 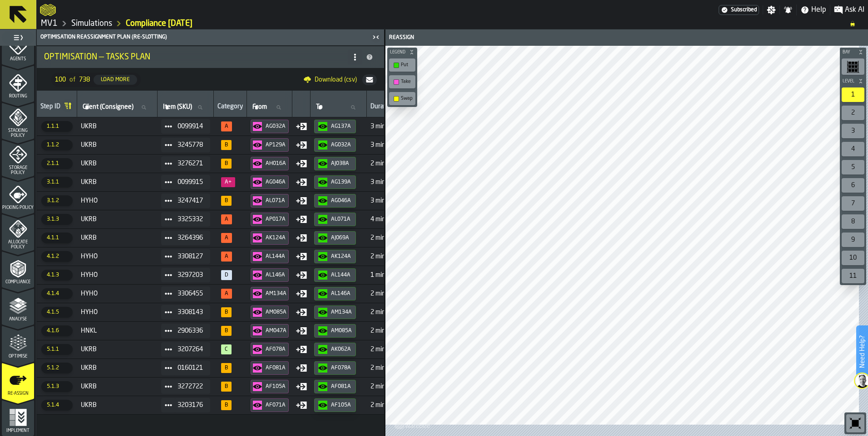 I want to click on span: Re-assign, so click(x=18, y=393).